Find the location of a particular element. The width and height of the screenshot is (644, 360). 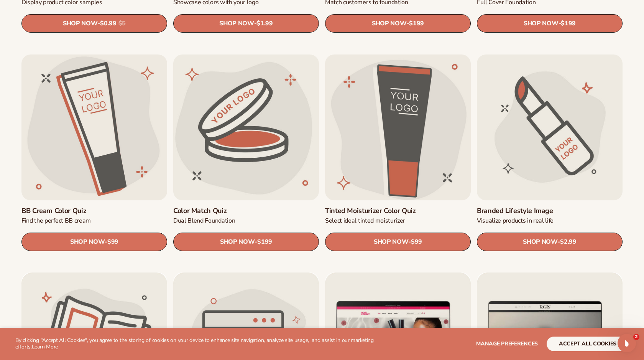

span: 2 is located at coordinates (637, 337).